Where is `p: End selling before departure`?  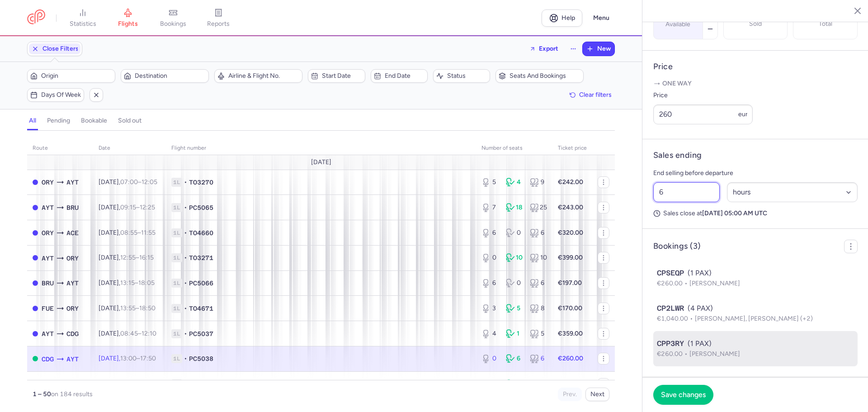
p: End selling before departure is located at coordinates (756, 173).